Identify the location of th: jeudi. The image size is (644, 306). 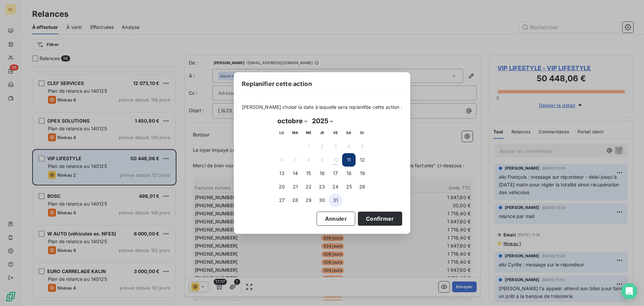
(322, 133).